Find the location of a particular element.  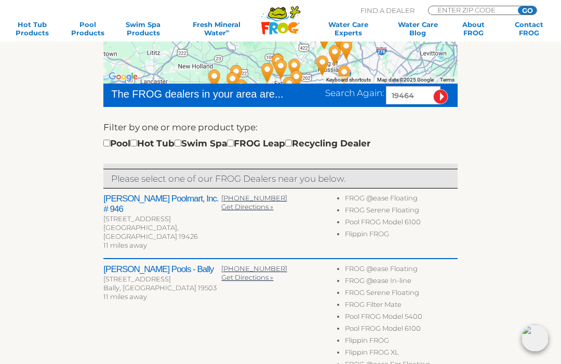

a: Terms (opens in new tab) is located at coordinates (447, 79).